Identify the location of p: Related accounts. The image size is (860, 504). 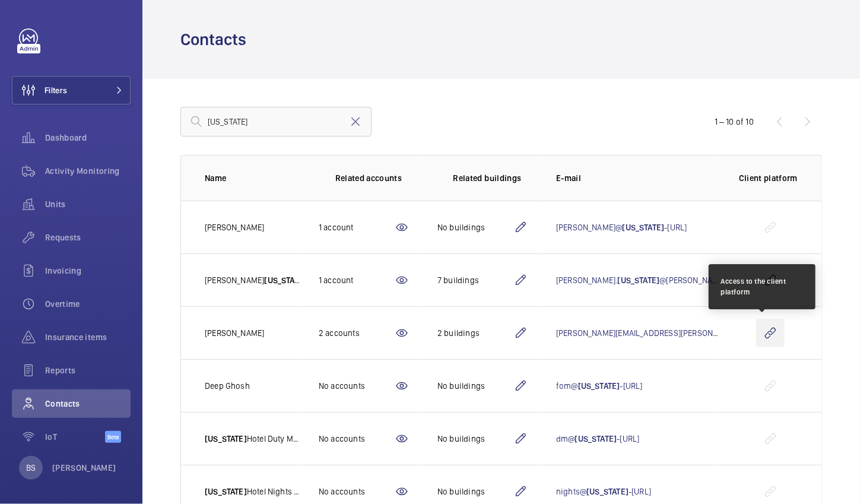
(368, 178).